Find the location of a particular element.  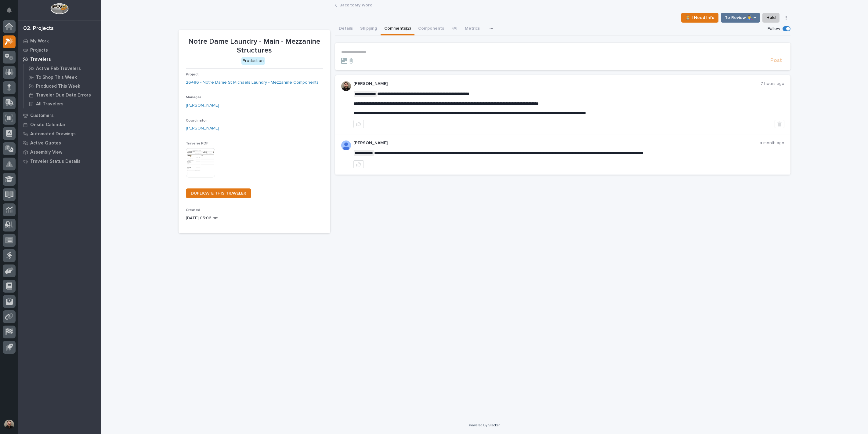

button: Delete post is located at coordinates (779, 124).